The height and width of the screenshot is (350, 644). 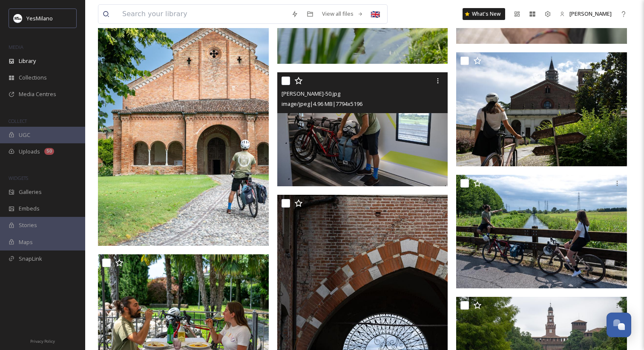 I want to click on a: View all files, so click(x=343, y=14).